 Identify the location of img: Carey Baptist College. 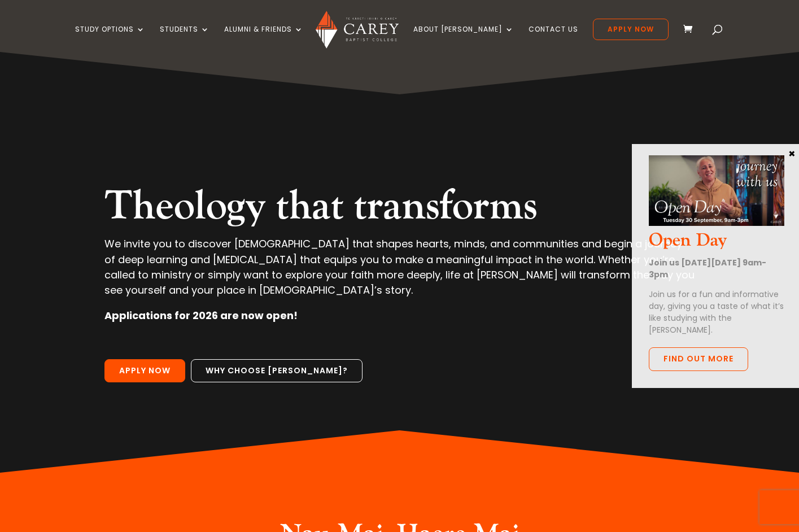
(357, 30).